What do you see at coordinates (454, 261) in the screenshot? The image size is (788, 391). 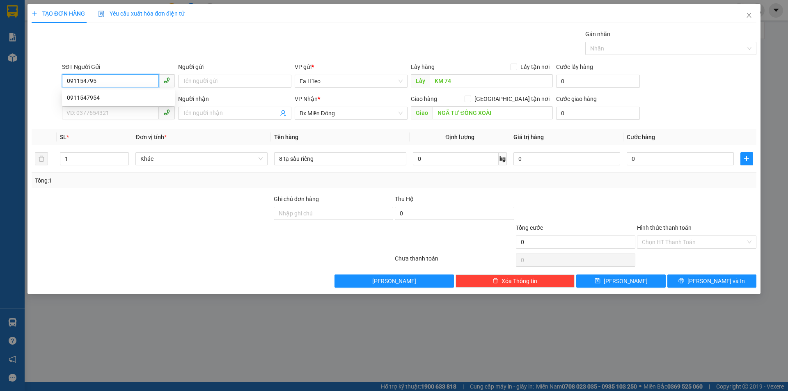 I see `div: Chưa thanh toán` at bounding box center [454, 261].